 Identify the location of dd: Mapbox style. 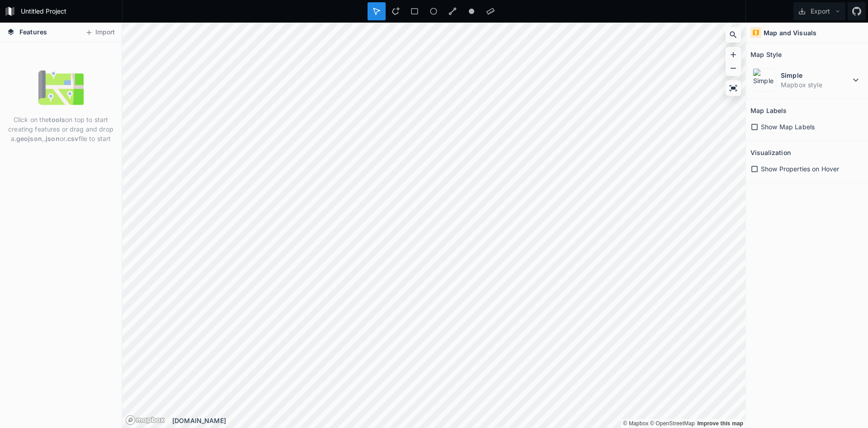
(816, 85).